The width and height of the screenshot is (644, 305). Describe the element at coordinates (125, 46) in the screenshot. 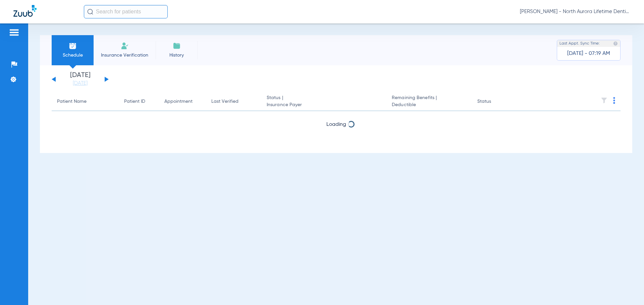

I see `img: Manual Insurance Verification` at that location.